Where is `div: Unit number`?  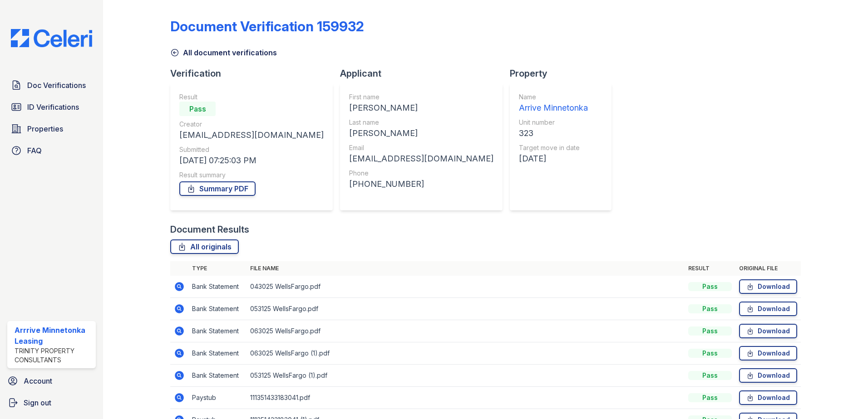 div: Unit number is located at coordinates (553, 123).